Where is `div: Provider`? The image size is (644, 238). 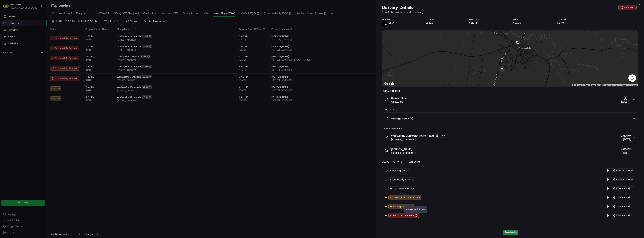
div: Provider is located at coordinates (401, 20).